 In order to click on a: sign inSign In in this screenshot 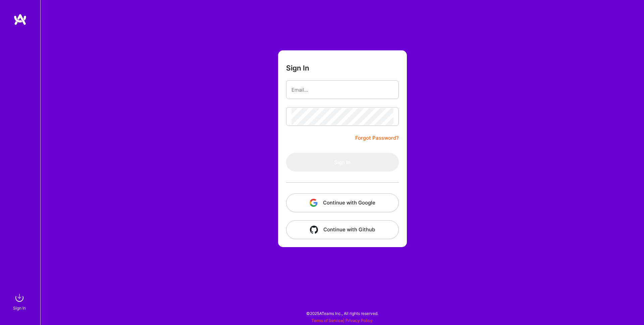, I will do `click(20, 301)`.